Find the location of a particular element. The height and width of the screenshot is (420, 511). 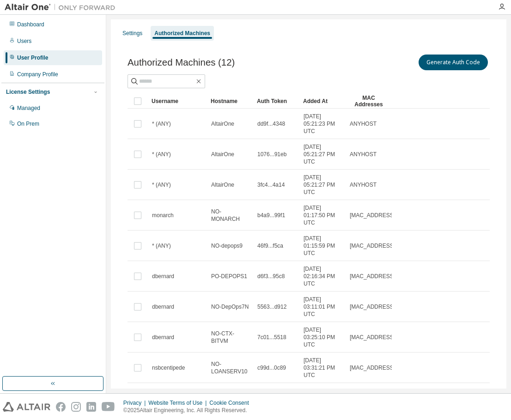

span: d6f3...95c8 is located at coordinates (271, 277).